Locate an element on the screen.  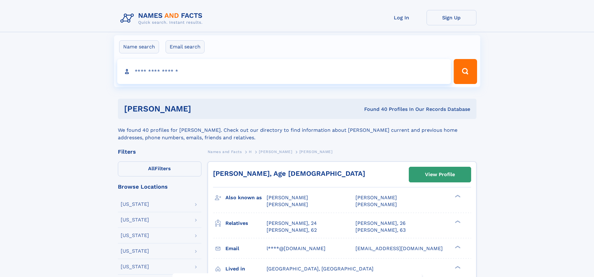
div: View Profile is located at coordinates (440, 174).